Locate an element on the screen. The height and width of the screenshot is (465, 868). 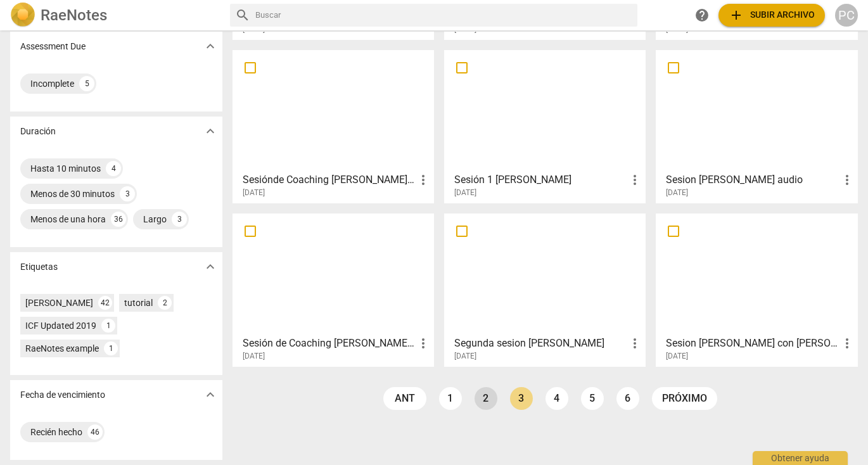
a: Page 4 is located at coordinates (557, 398).